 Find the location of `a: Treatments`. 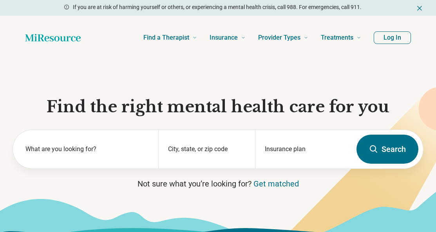

a: Treatments is located at coordinates (341, 38).